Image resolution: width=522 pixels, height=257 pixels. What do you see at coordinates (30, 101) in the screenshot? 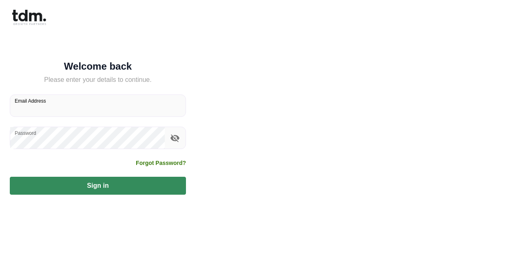
I see `label: Email Address` at bounding box center [30, 101].